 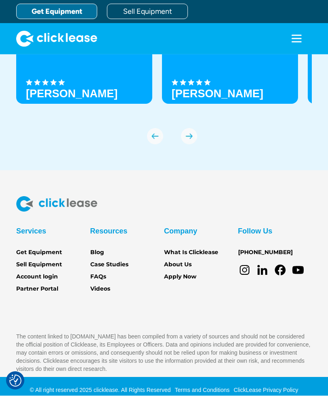 What do you see at coordinates (100, 289) in the screenshot?
I see `a: Videos` at bounding box center [100, 289].